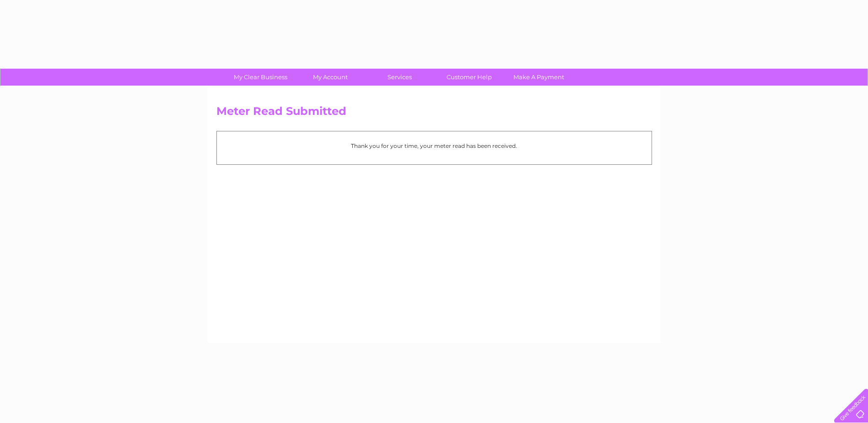 Image resolution: width=868 pixels, height=423 pixels. What do you see at coordinates (539, 77) in the screenshot?
I see `a: Make A Payment` at bounding box center [539, 77].